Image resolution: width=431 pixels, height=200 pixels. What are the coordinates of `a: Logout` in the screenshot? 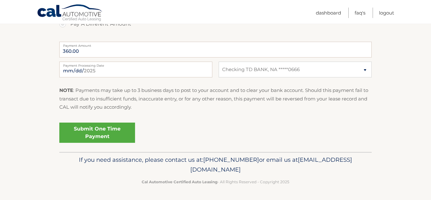 It's located at (387, 13).